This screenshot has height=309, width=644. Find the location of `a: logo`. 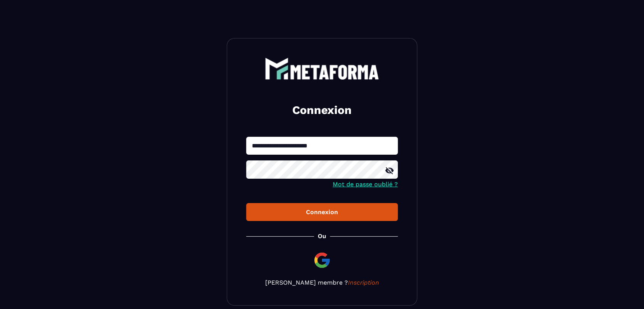

a: logo is located at coordinates (322, 68).